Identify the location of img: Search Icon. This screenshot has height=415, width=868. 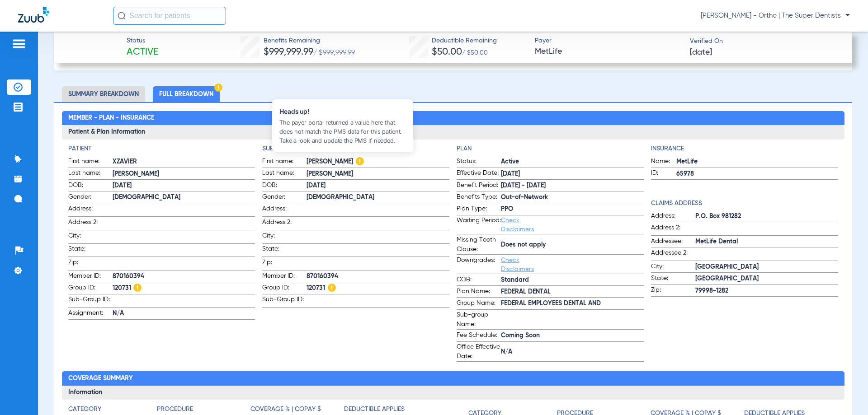
(121, 16).